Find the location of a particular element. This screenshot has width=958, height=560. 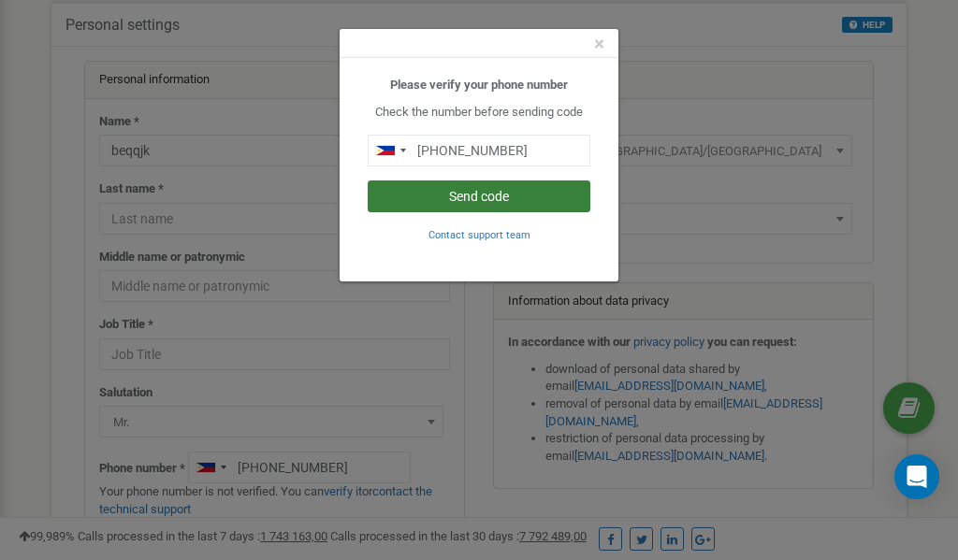

div: Telephone country code is located at coordinates (390, 150).